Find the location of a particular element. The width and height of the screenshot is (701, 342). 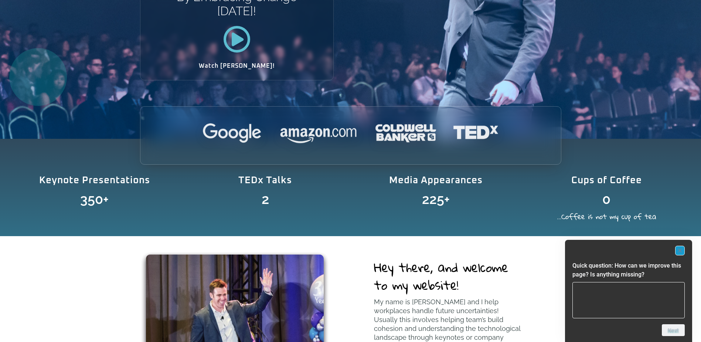

div: TEDx Talks is located at coordinates (265, 180).